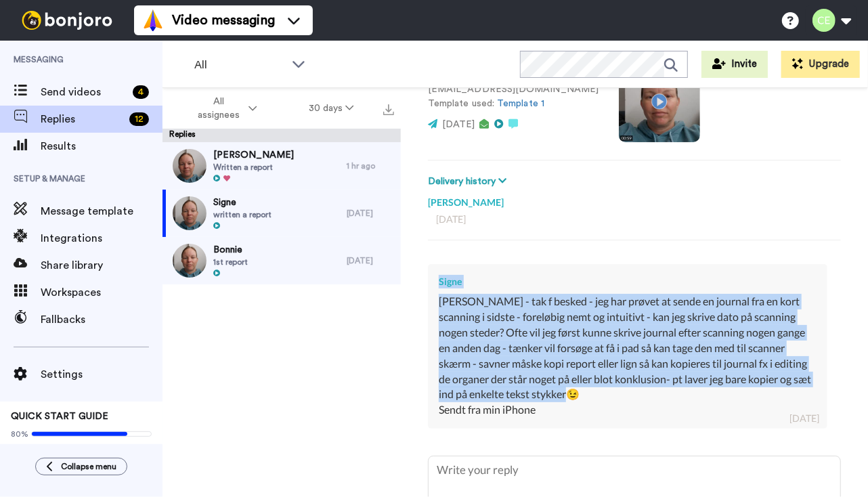  I want to click on button: Upgrade, so click(820, 65).